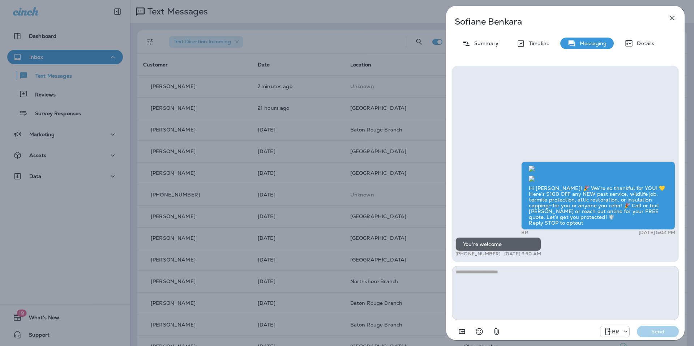  I want to click on div: +1 (225) 577-6368, so click(615, 332).